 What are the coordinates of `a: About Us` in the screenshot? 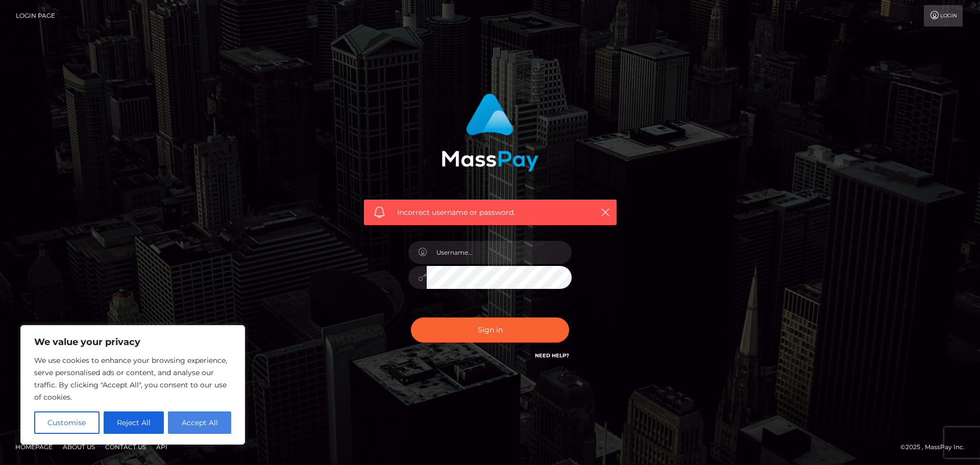 It's located at (79, 447).